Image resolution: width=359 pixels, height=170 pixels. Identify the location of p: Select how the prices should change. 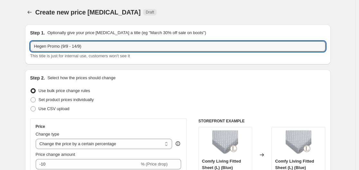
(81, 78).